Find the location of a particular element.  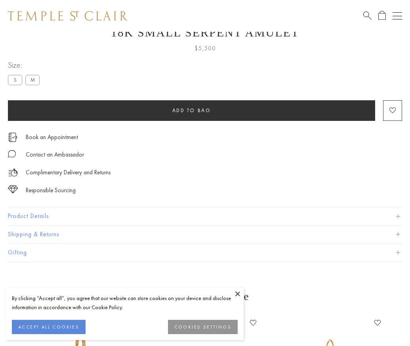

h1: 18K Small Serpent Amulet is located at coordinates (205, 33).